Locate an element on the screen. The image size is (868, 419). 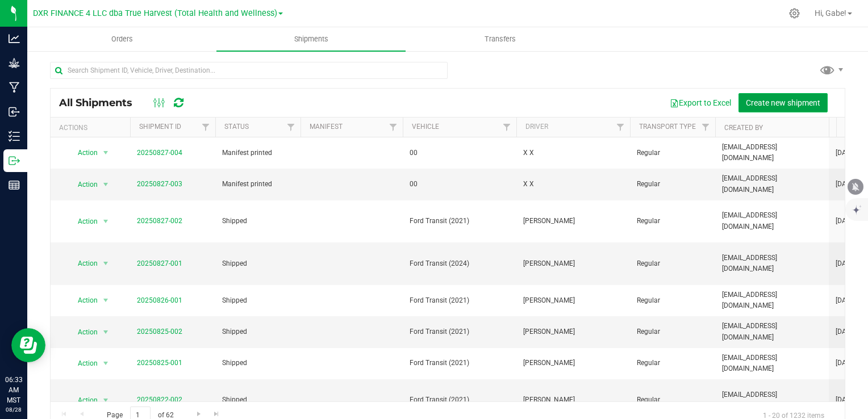
a: Status is located at coordinates (237, 127).